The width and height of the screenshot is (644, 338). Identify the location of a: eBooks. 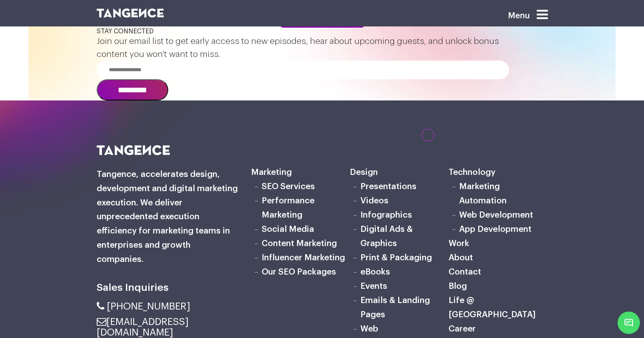
(375, 272).